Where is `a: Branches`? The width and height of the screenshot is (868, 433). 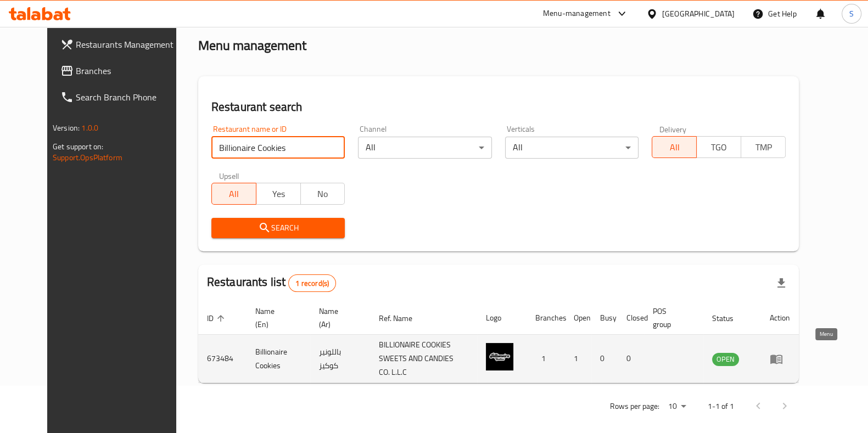
a: Branches is located at coordinates (122, 71).